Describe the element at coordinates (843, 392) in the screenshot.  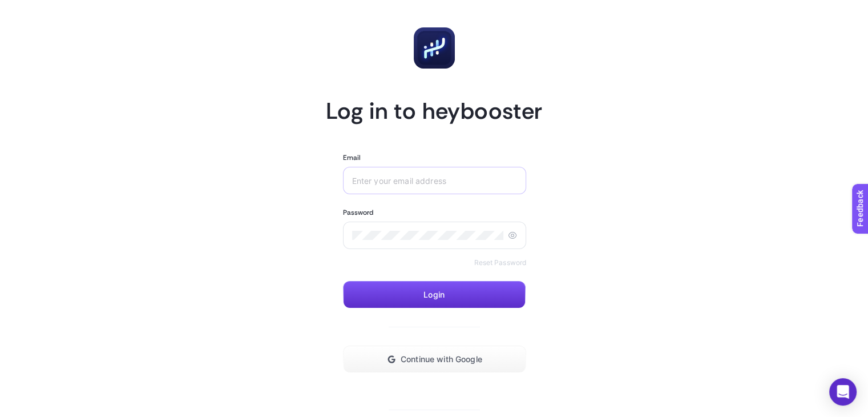
I see `div: Open Intercom Messenger` at that location.